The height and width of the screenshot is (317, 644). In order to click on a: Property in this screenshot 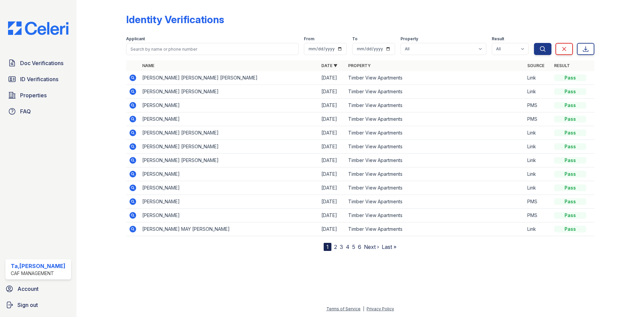, I will do `click(359, 65)`.